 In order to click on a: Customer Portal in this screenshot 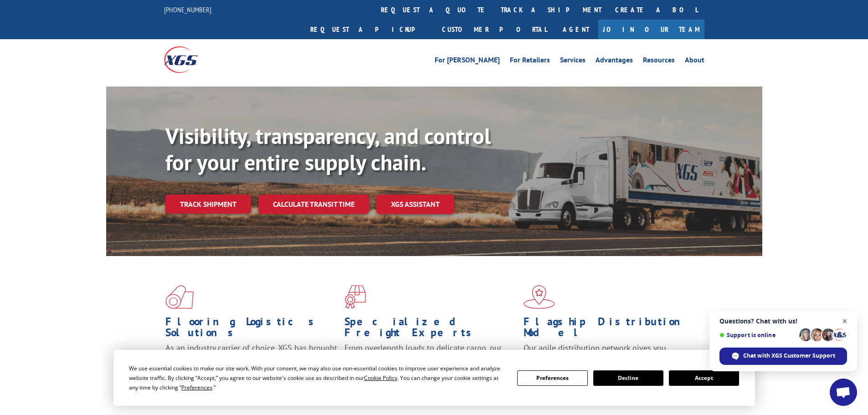, I will do `click(494, 29)`.